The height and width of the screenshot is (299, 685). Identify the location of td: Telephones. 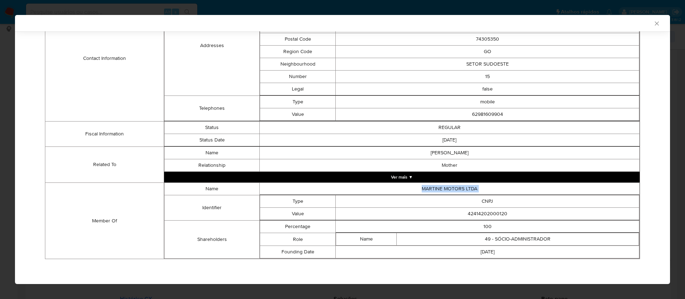
(212, 108).